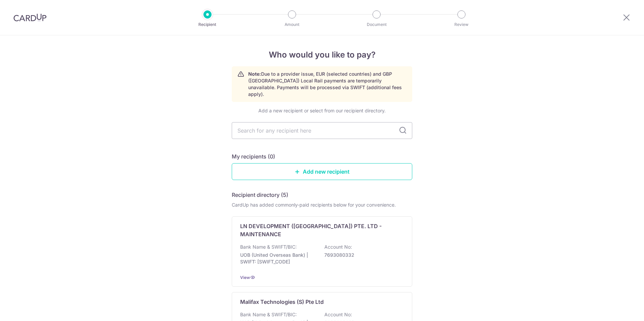 Image resolution: width=644 pixels, height=321 pixels. I want to click on p: Document, so click(376, 25).